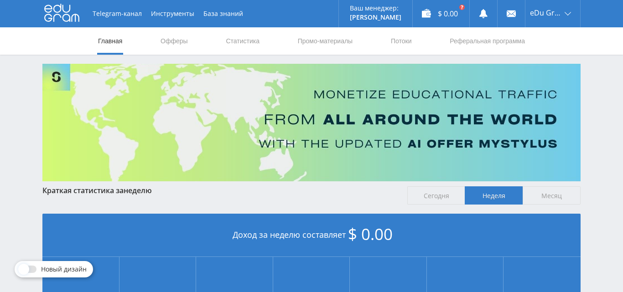  Describe the element at coordinates (436, 196) in the screenshot. I see `span: Сегодня` at that location.